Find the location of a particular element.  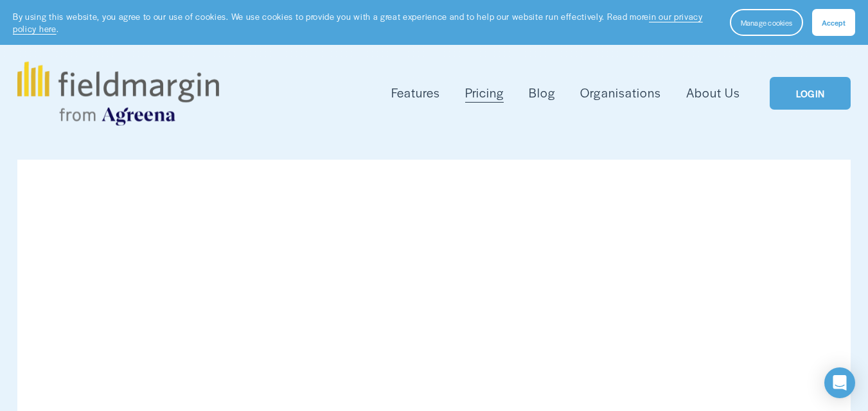

span: Manage cookies is located at coordinates (766, 22).